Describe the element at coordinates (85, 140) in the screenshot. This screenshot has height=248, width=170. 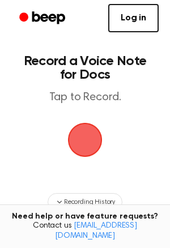
I see `button: Beep Logo` at that location.